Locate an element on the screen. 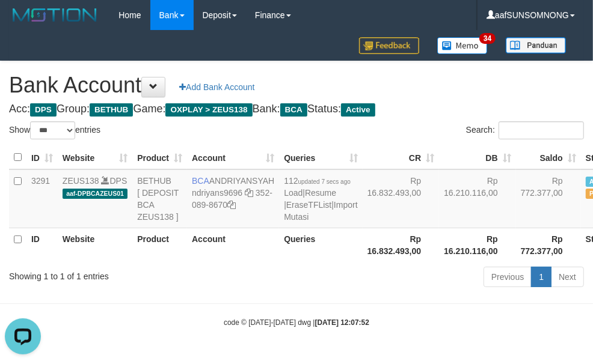 The height and width of the screenshot is (364, 593). span: updated 7 secs ago is located at coordinates (324, 181).